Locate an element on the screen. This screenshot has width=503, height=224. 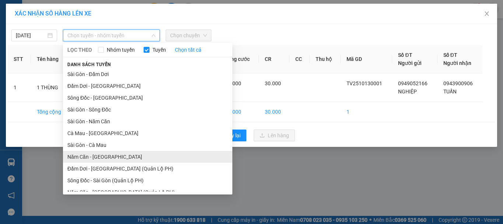
span: close is located at coordinates (487, 14).